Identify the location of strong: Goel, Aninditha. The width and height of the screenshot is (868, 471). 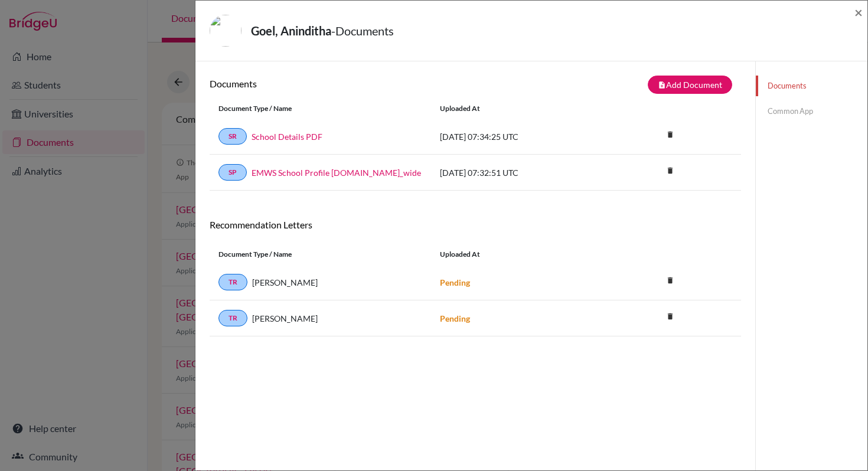
(291, 31).